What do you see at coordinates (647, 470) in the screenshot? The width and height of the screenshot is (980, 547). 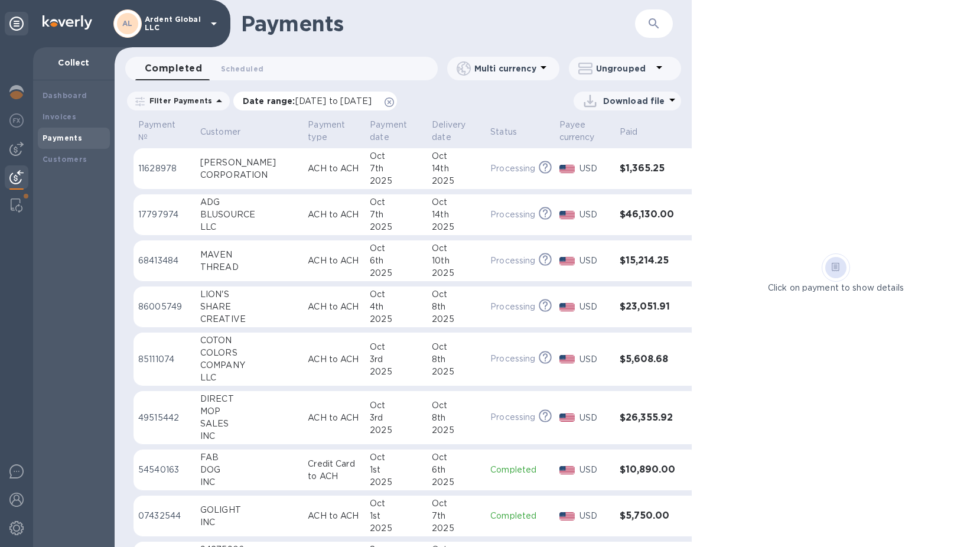 I see `h3: $10,890.00` at bounding box center [647, 470].